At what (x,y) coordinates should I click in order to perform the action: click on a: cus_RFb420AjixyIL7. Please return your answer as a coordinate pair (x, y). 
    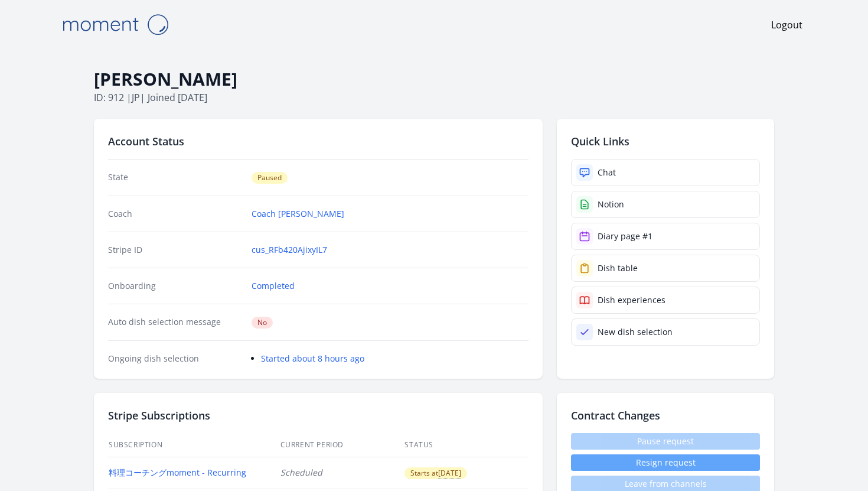
    Looking at the image, I should click on (289, 250).